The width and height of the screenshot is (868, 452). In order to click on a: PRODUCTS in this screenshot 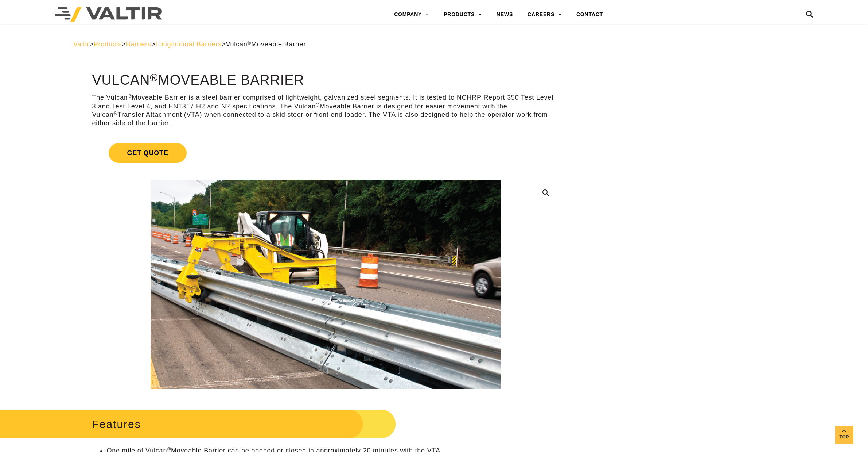, I will do `click(462, 15)`.